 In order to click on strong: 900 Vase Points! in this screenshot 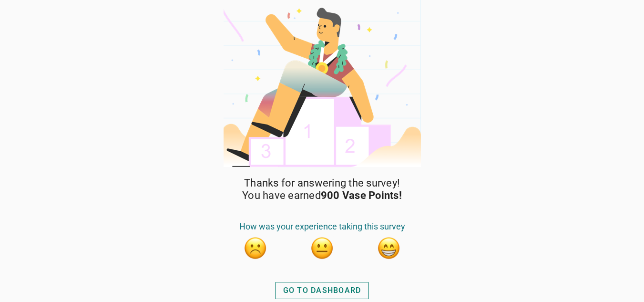, I will do `click(362, 195)`.